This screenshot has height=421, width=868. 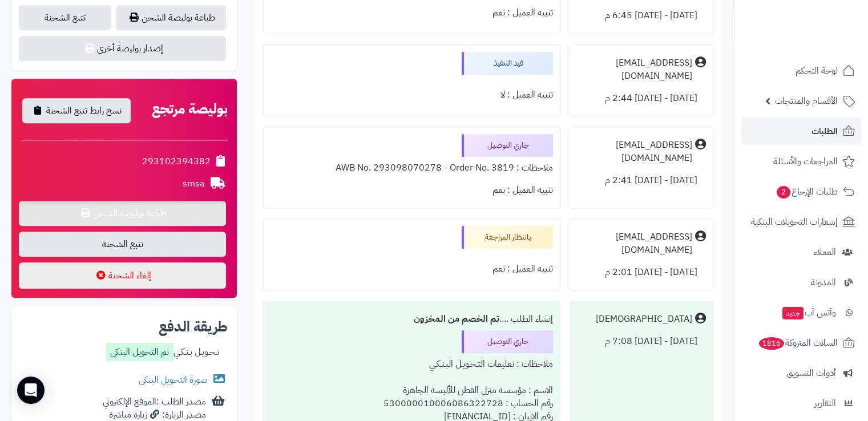 I want to click on span: المراجعات والأسئلة, so click(x=805, y=162).